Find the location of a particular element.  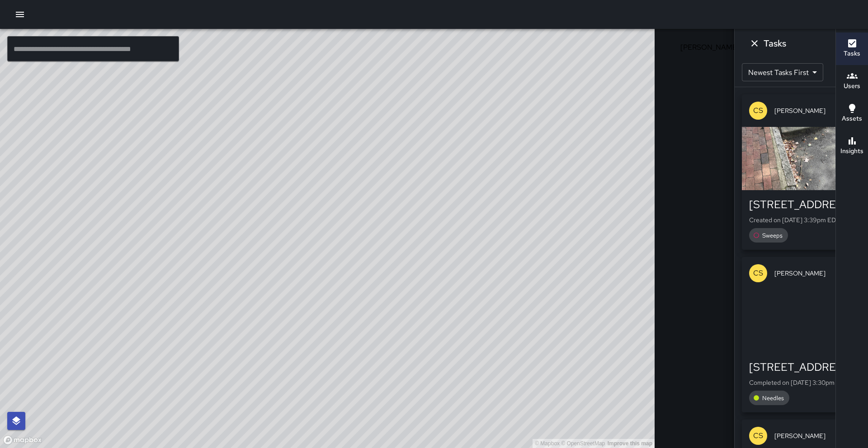

p: 6 tasks is located at coordinates (847, 72).